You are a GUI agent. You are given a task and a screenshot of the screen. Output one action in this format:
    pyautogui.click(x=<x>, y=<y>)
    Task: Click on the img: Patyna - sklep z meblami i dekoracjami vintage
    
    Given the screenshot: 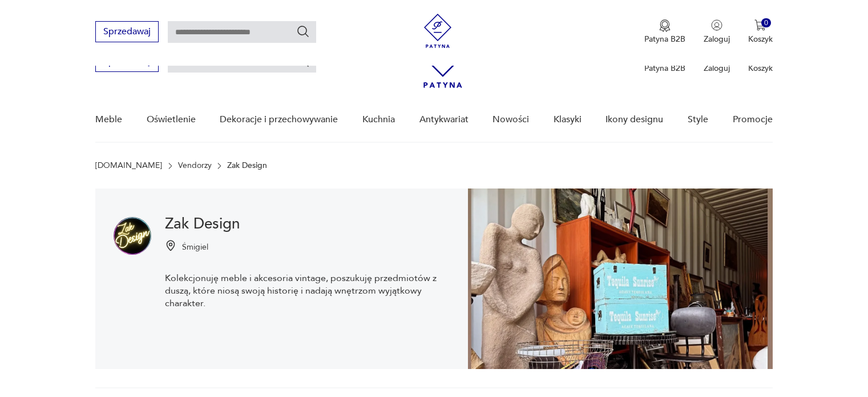 What is the action you would take?
    pyautogui.click(x=438, y=31)
    